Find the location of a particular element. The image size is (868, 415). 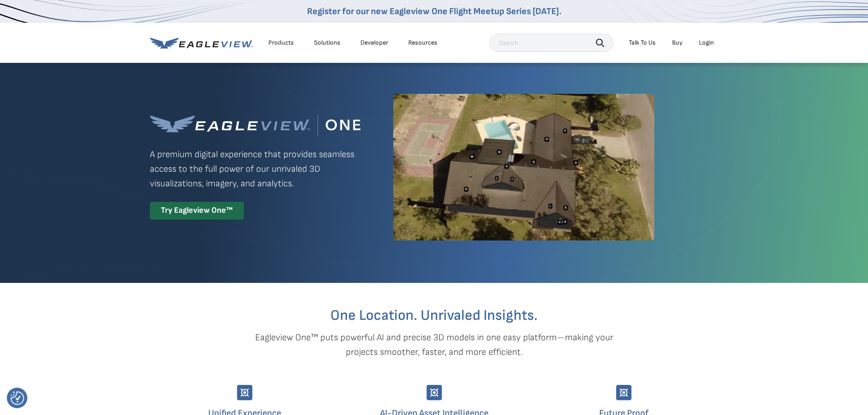

img: Revisit consent button is located at coordinates (17, 399).